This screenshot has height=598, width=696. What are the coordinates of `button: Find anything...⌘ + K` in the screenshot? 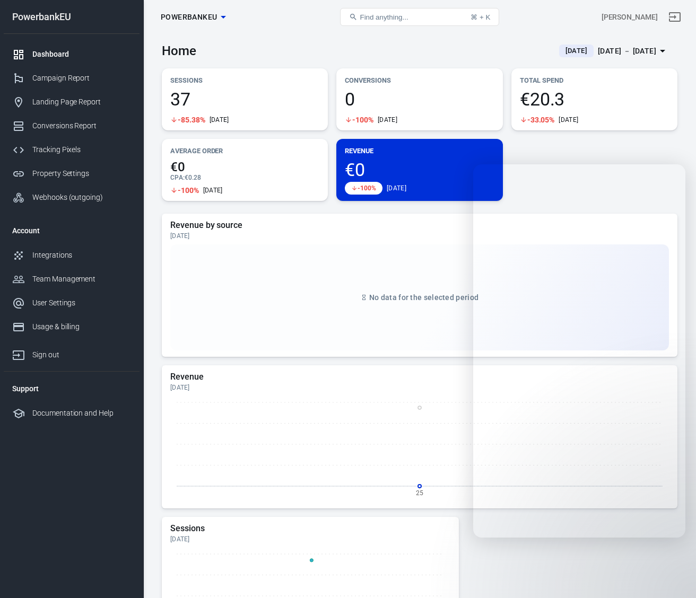 It's located at (420, 17).